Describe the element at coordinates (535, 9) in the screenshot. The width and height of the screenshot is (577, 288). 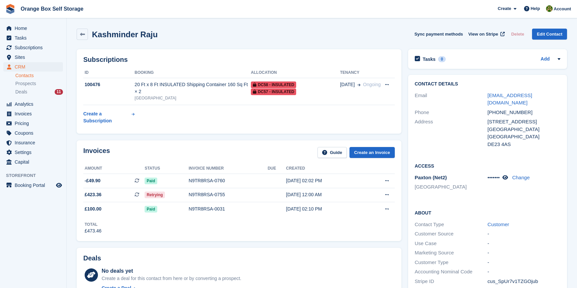
I see `span: Help` at that location.